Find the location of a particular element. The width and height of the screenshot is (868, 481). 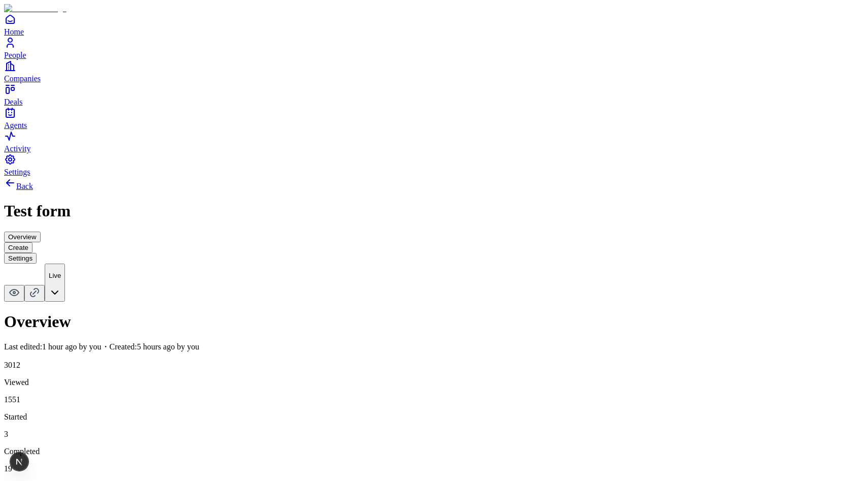

p: 3012 is located at coordinates (434, 365).